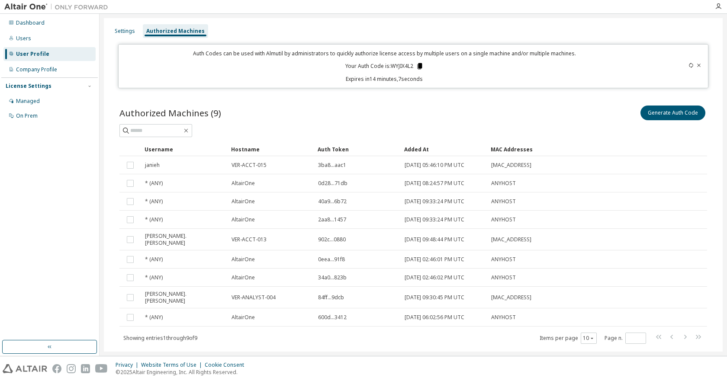 The height and width of the screenshot is (381, 727). I want to click on div: Authorized Machines, so click(175, 31).